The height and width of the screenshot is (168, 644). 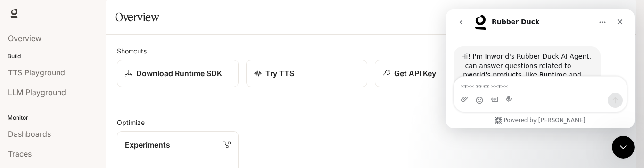 What do you see at coordinates (94, 75) in the screenshot?
I see `textarea: Ask a question…` at bounding box center [94, 75].